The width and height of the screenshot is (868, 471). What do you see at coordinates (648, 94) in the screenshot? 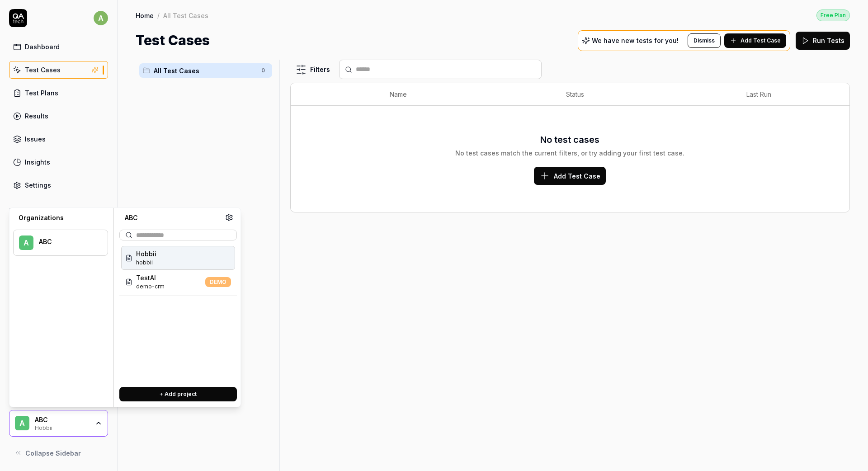
I see `th: Status` at bounding box center [648, 94].